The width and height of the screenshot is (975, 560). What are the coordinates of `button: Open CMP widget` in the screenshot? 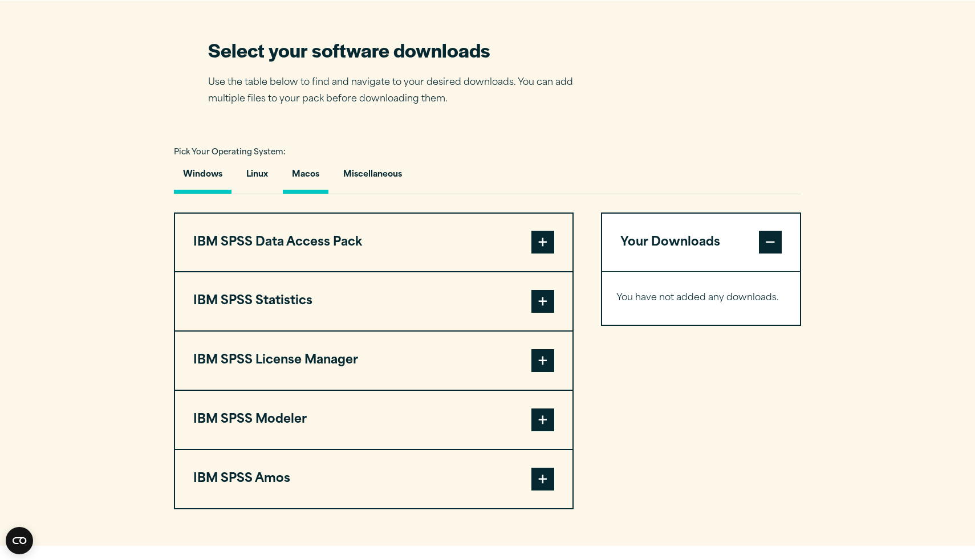 It's located at (19, 541).